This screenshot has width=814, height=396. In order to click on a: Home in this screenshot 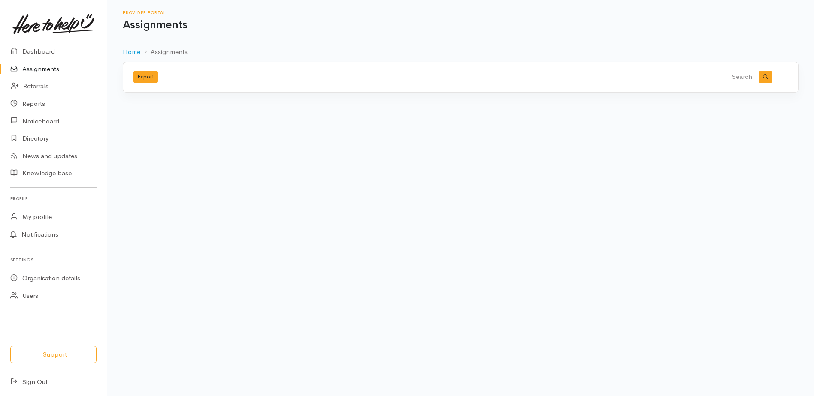, I will do `click(131, 52)`.